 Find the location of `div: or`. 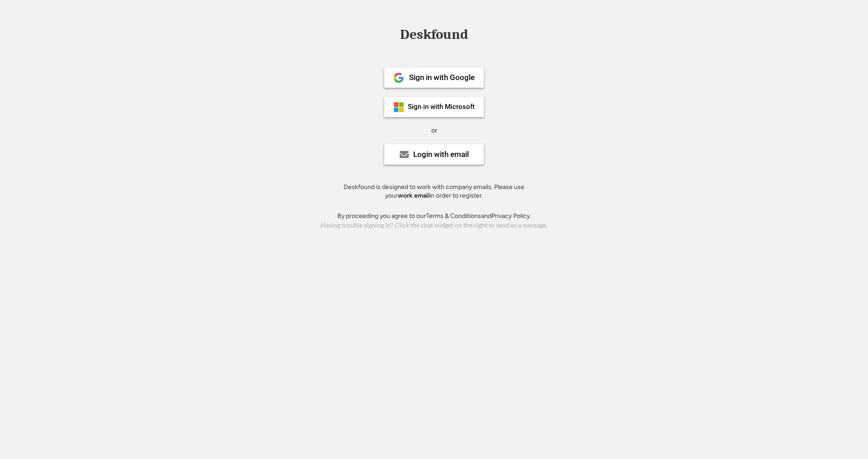

div: or is located at coordinates (434, 130).